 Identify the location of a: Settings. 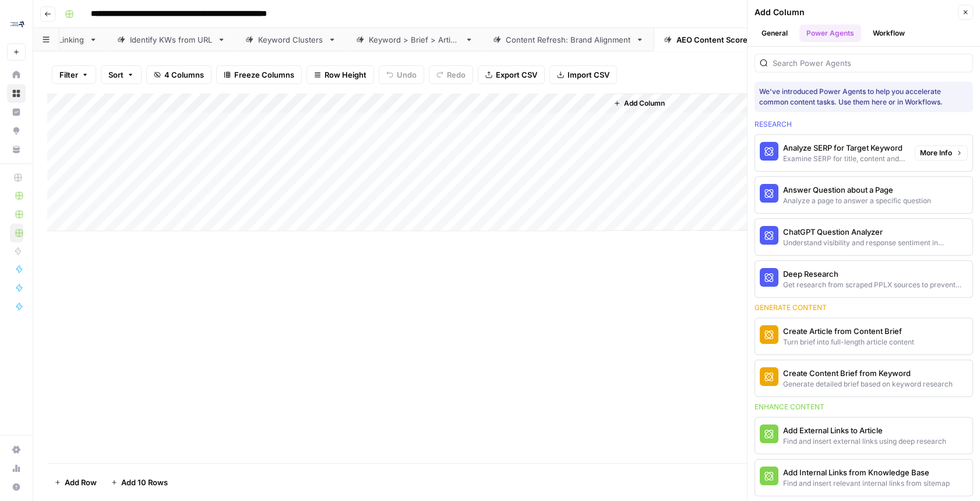
(16, 449).